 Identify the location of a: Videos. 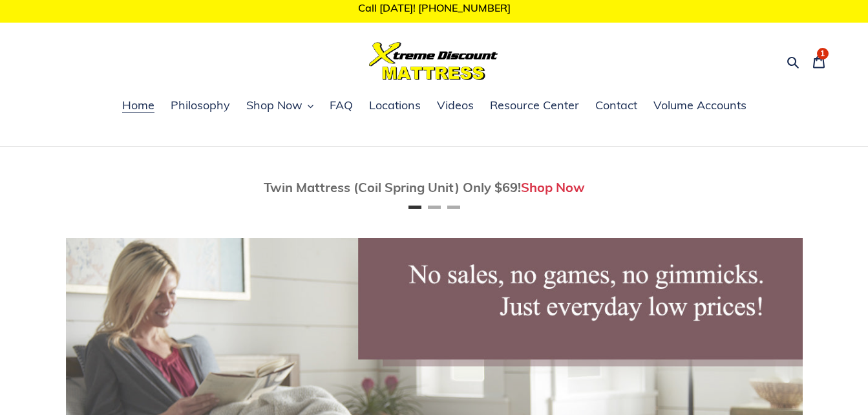
(455, 106).